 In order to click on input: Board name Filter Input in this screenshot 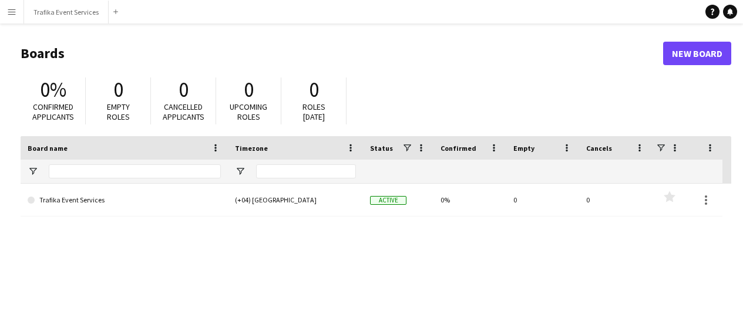, I will do `click(135, 172)`.